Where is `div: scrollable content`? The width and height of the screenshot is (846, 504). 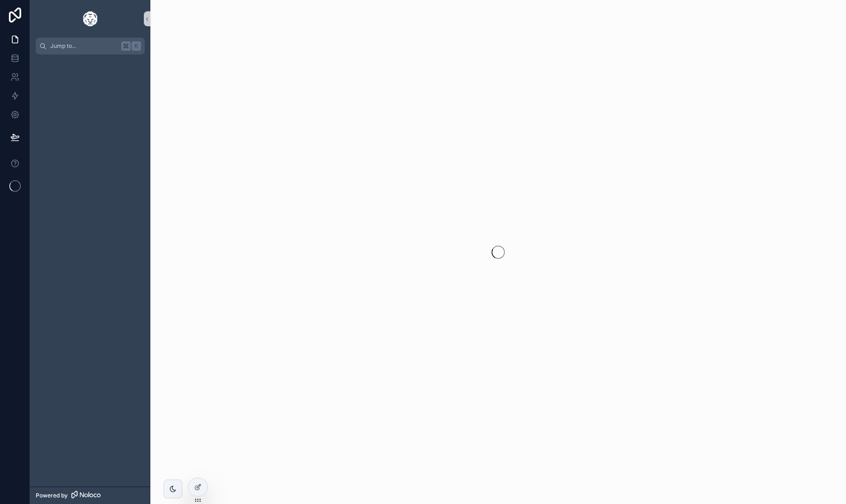
div: scrollable content is located at coordinates (90, 63).